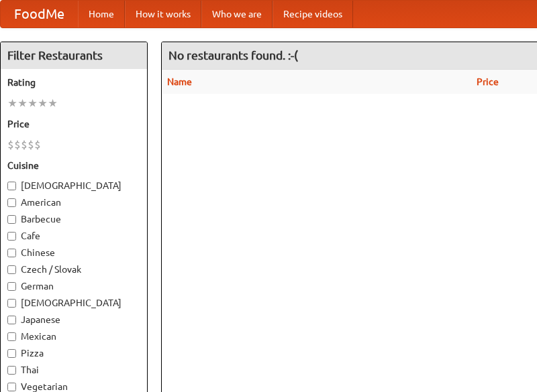 This screenshot has height=392, width=537. Describe the element at coordinates (12, 202) in the screenshot. I see `input: American` at that location.